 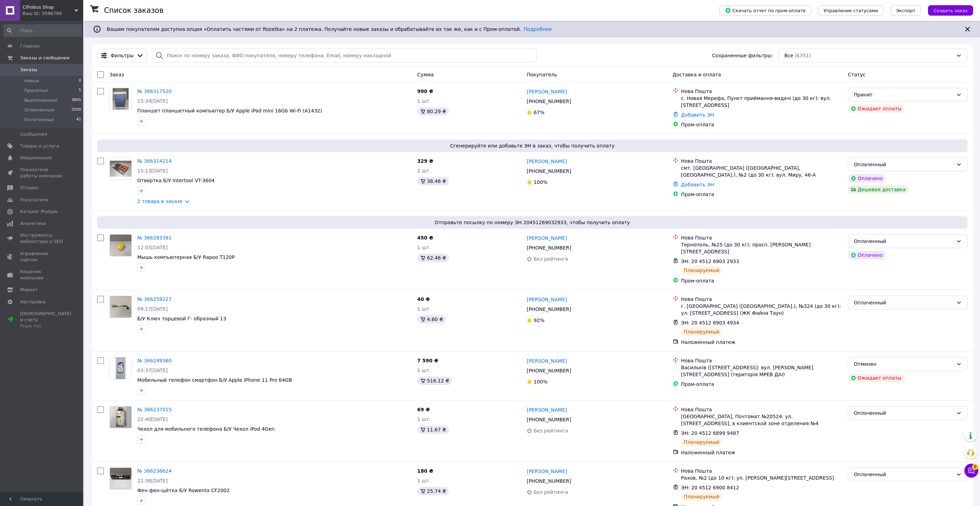 What do you see at coordinates (537, 29) in the screenshot?
I see `a: Подробнее` at bounding box center [537, 29].